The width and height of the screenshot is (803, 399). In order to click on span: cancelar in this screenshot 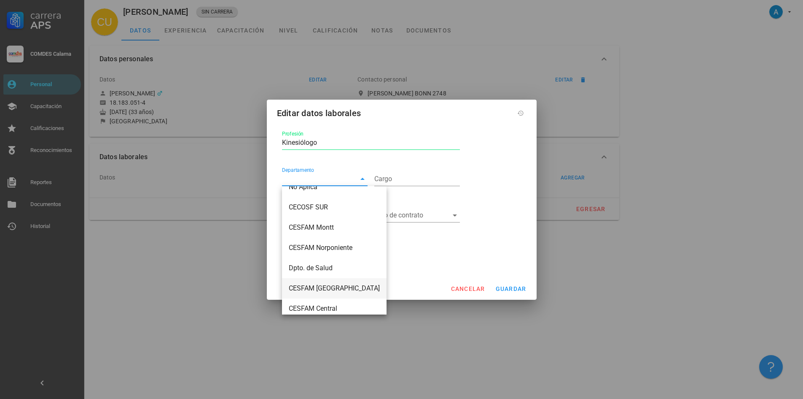, I will do `click(468, 288)`.